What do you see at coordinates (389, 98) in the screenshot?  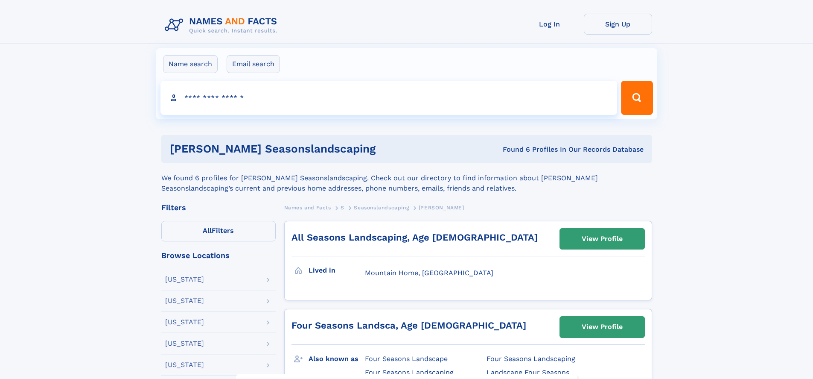 I see `input: search input` at bounding box center [389, 98].